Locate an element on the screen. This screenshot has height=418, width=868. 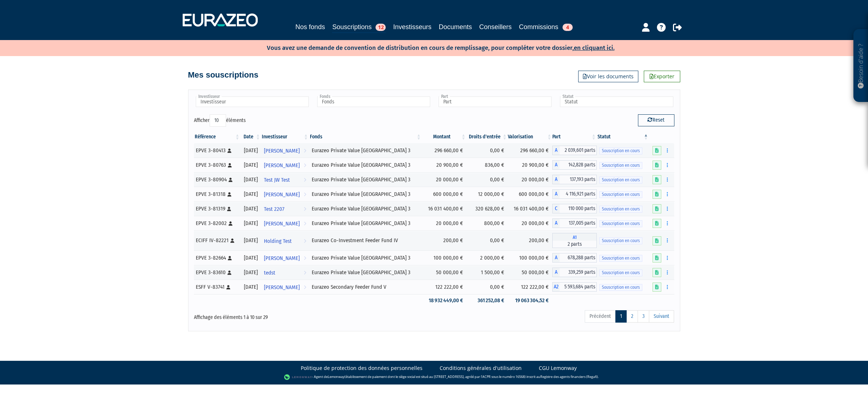
a: Test JW Test is located at coordinates (284, 180).